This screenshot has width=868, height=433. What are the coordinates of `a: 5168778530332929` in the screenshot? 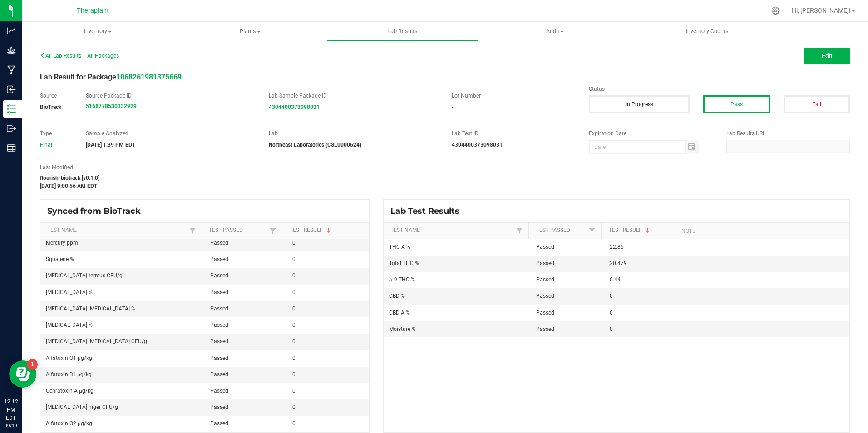 It's located at (111, 106).